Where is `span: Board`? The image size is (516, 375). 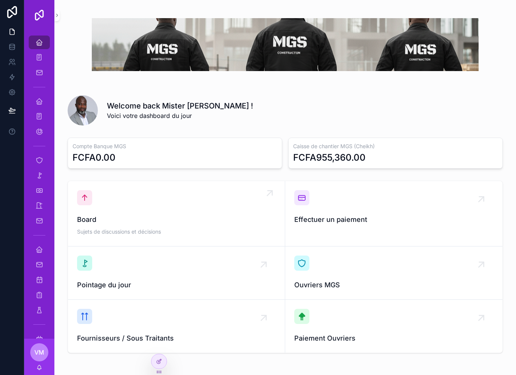
span: Board is located at coordinates (176, 219).